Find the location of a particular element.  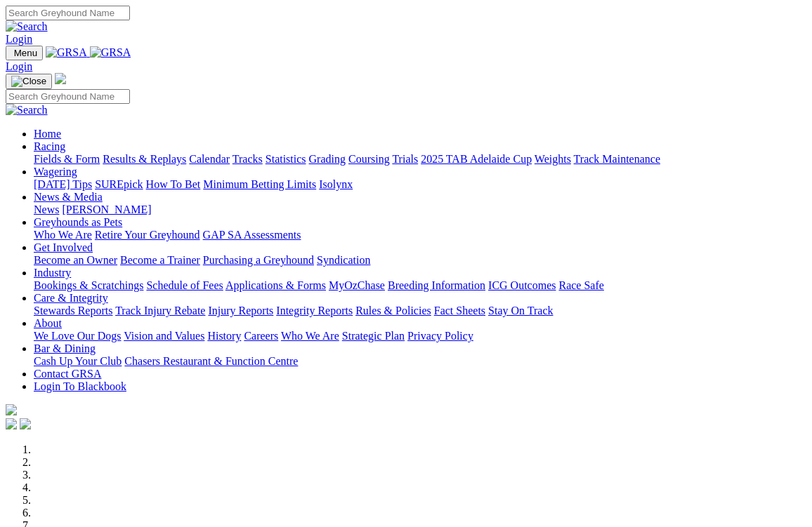

a: SUREpick is located at coordinates (118, 184).